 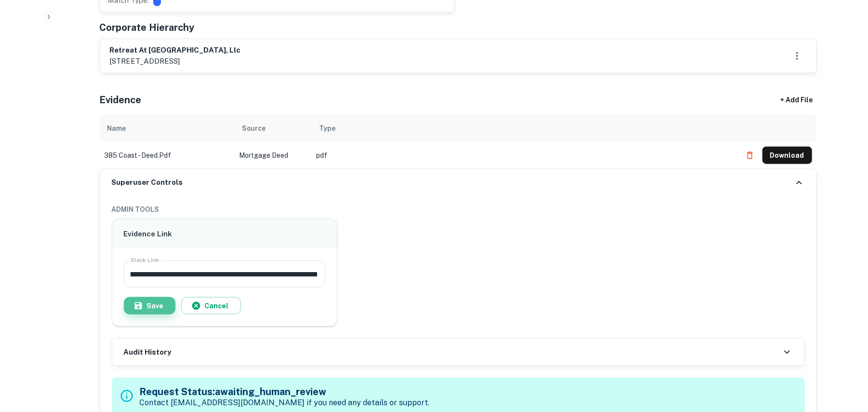 What do you see at coordinates (147, 28) in the screenshot?
I see `h5: Corporate Hierarchy` at bounding box center [147, 28].